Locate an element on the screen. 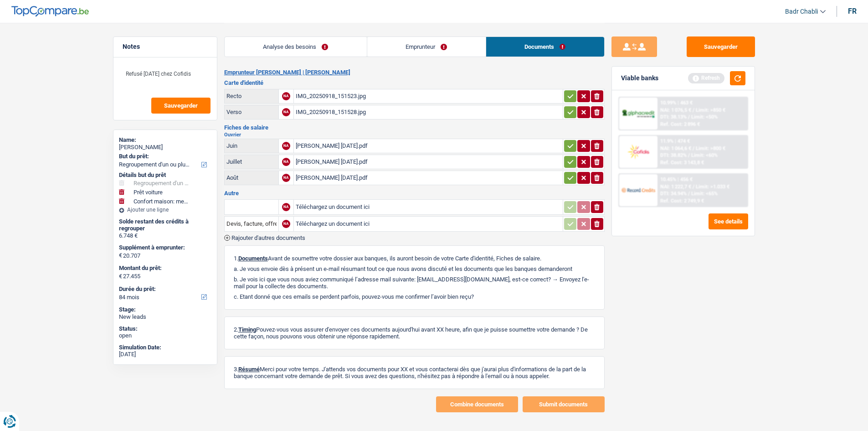  div: Simulation Date: is located at coordinates (165, 348).